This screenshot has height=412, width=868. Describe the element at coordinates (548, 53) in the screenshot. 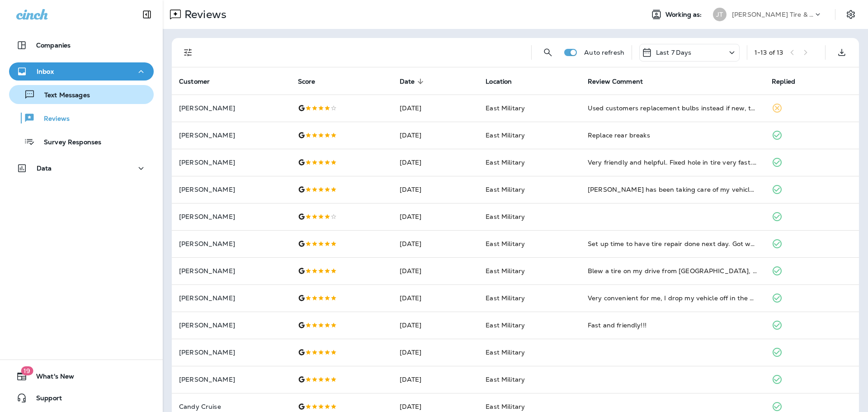

I see `button: Search Reviews` at that location.